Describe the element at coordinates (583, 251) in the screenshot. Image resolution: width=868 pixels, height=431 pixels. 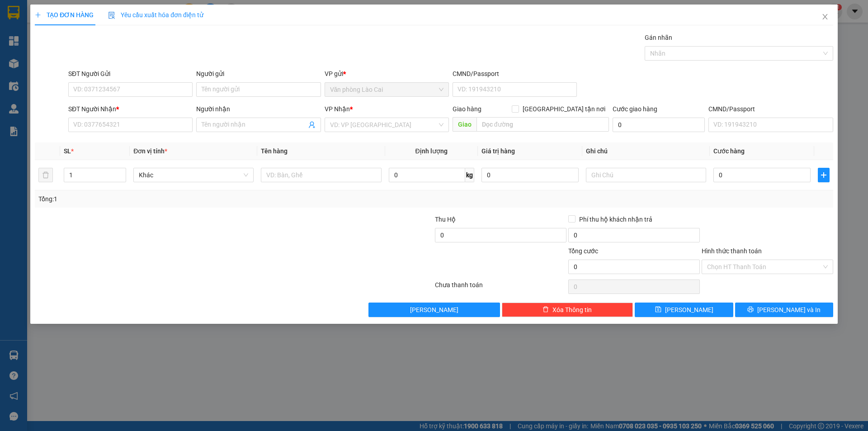
I see `span: Tổng cước` at that location.